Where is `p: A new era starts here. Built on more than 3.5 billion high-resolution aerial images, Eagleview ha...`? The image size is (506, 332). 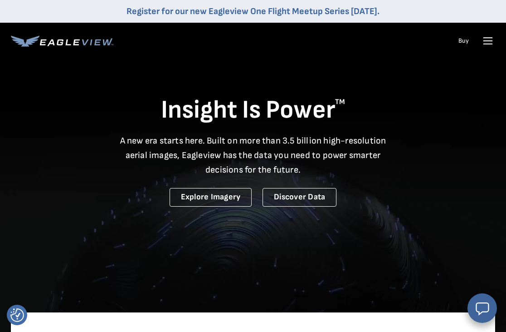
p: A new era starts here. Built on more than 3.5 billion high-resolution aerial images, Eagleview ha... is located at coordinates (253, 155).